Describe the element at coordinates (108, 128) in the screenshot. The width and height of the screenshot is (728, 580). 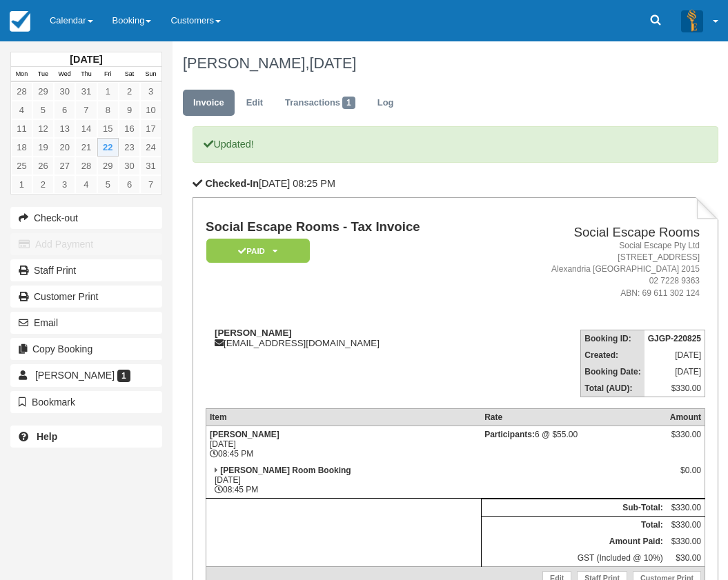
I see `a: 15` at that location.